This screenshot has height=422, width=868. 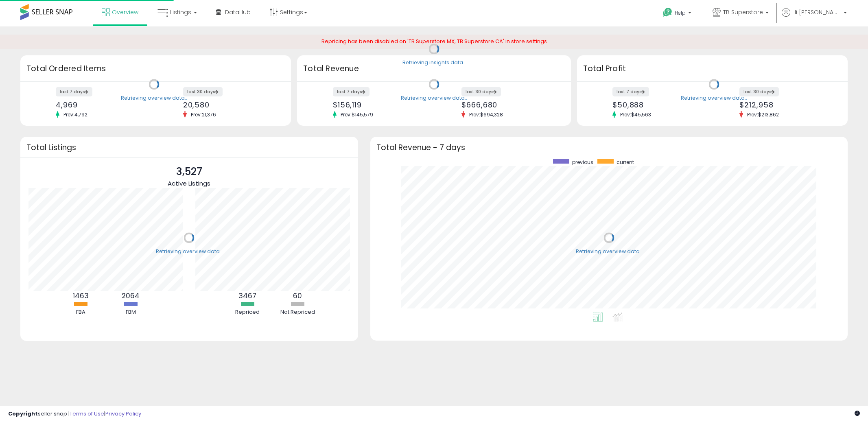 What do you see at coordinates (434, 41) in the screenshot?
I see `span: Repricing has been disabled on 'TB Superstore MX, TB Superstore CA' in store settings` at bounding box center [434, 41].